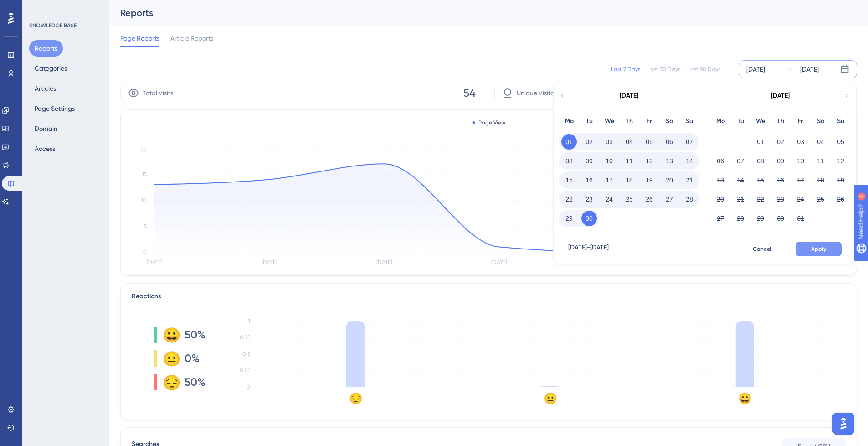 The image size is (868, 446). I want to click on div: Reports, so click(477, 13).